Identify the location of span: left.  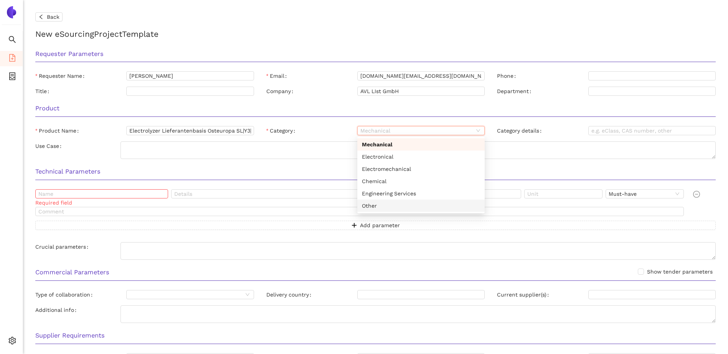
(41, 17).